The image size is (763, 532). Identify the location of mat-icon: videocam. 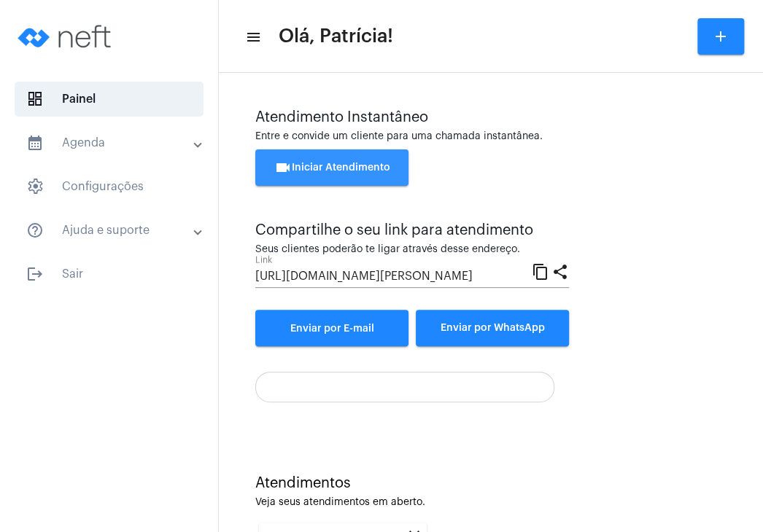
(283, 168).